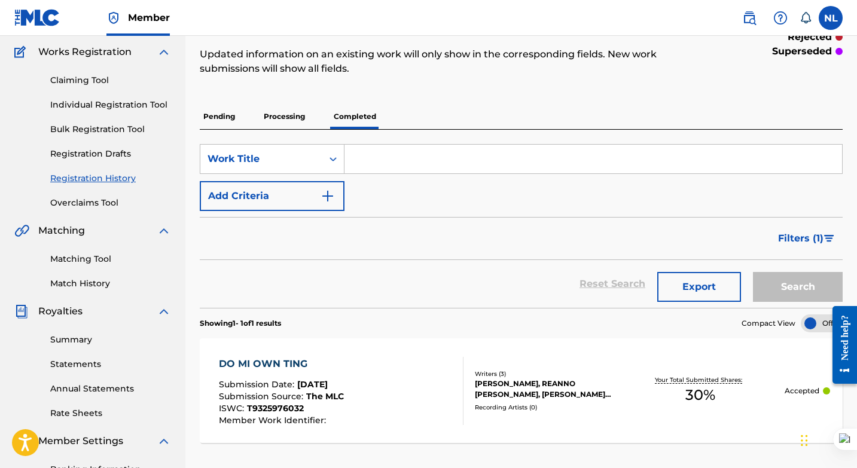  I want to click on div: Drag, so click(804, 441).